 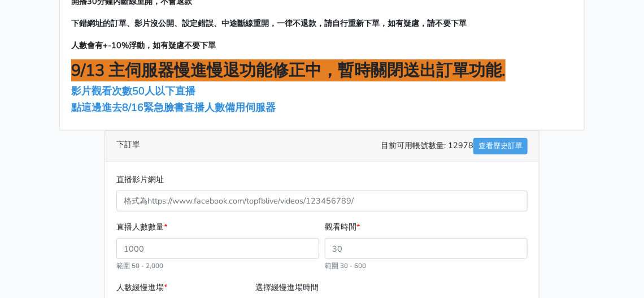 I want to click on input: 30, so click(x=426, y=248).